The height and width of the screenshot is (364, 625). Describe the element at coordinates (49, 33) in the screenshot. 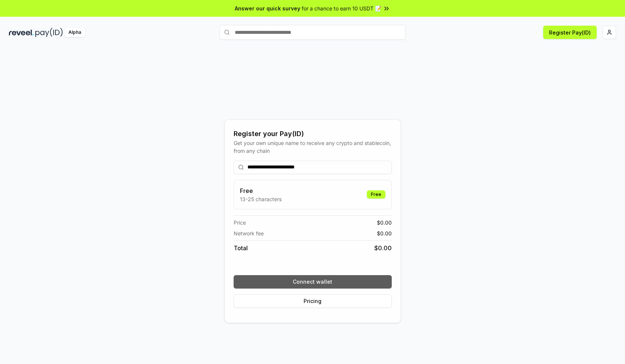

I see `img: pay_id` at that location.